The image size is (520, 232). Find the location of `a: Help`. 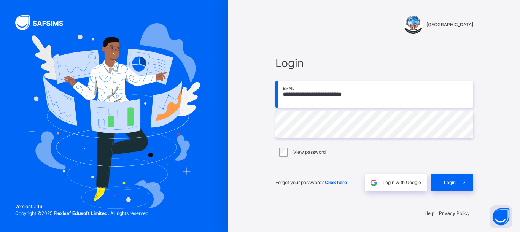

a: Help is located at coordinates (429, 213).